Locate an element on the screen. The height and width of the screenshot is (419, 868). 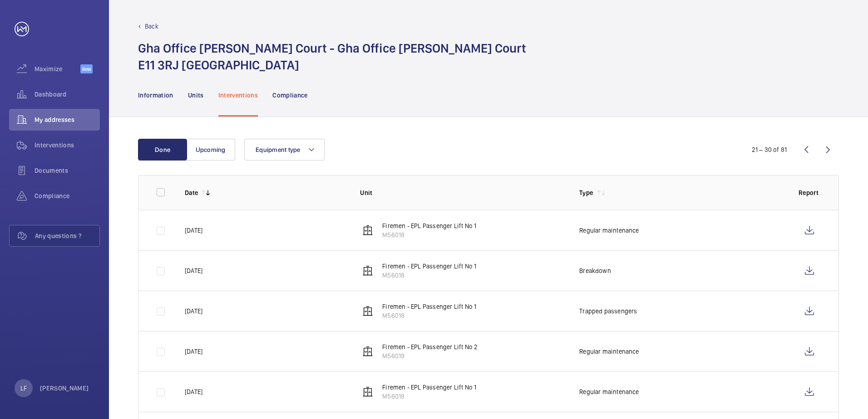
p: Back is located at coordinates (152, 26).